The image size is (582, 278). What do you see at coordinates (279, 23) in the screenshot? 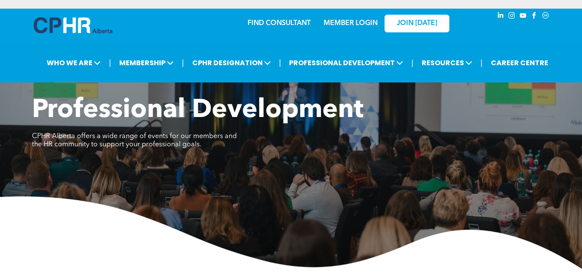
I see `a: FIND CONSULTANT` at bounding box center [279, 23].